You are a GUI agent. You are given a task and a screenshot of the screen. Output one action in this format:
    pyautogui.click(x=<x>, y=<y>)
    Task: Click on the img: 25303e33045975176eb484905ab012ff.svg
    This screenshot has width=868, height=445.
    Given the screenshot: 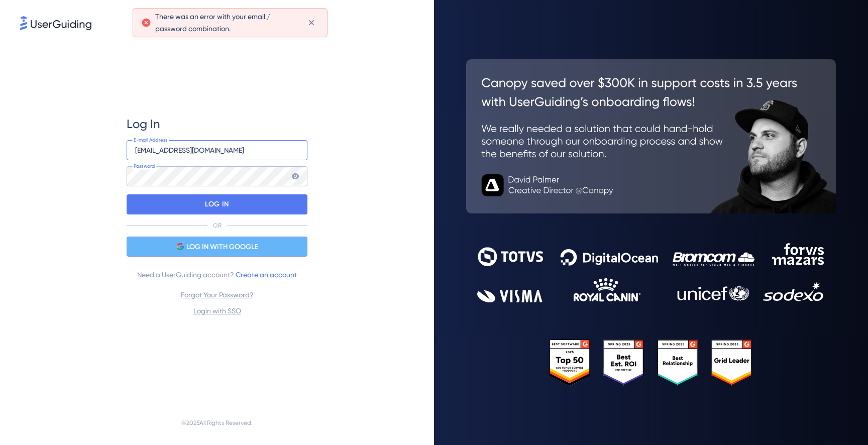 What is the action you would take?
    pyautogui.click(x=651, y=362)
    